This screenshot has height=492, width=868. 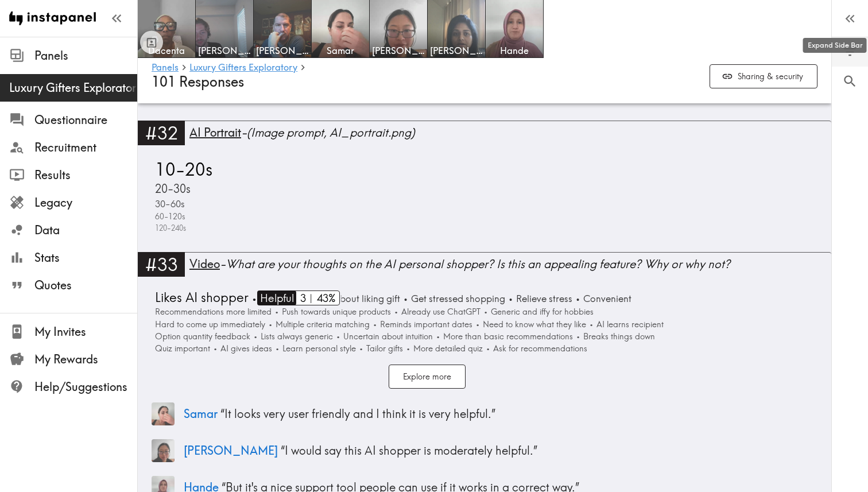 What do you see at coordinates (538, 348) in the screenshot?
I see `span: Ask for recommendations` at bounding box center [538, 348].